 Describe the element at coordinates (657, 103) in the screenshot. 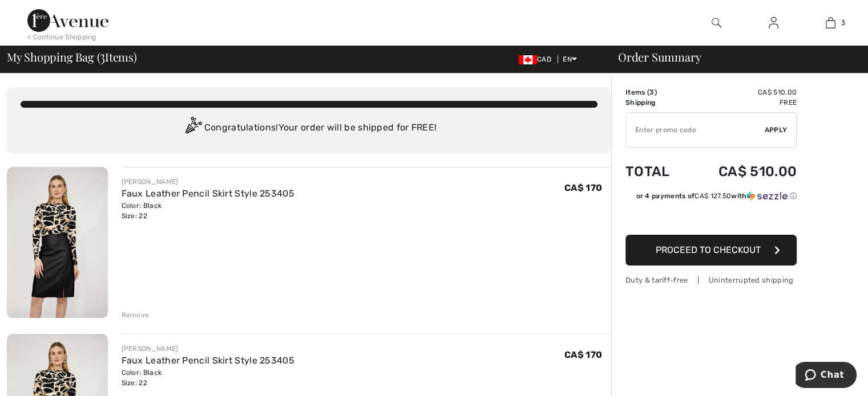

I see `td: Shipping` at that location.